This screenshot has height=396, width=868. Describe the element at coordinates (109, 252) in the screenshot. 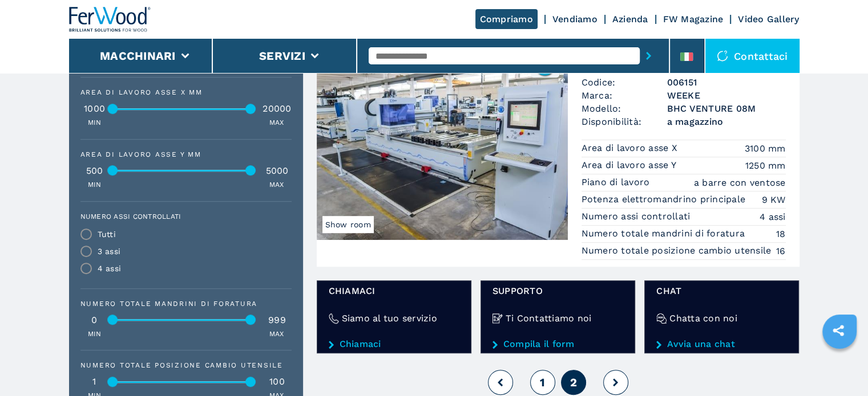

I see `div: 3 assi` at that location.